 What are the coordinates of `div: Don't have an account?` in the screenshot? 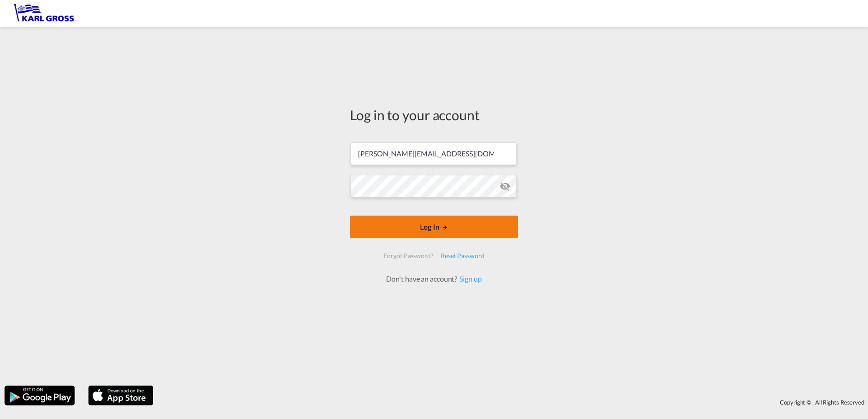 It's located at (433, 279).